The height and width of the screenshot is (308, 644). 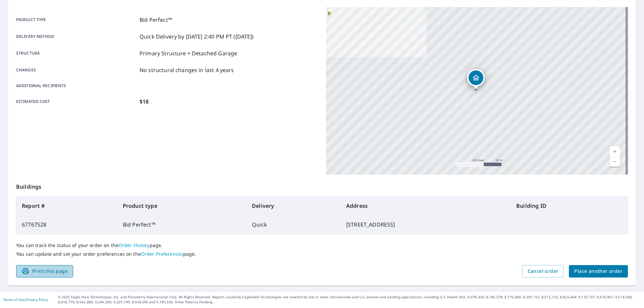 What do you see at coordinates (294, 225) in the screenshot?
I see `td: Quick` at bounding box center [294, 225].